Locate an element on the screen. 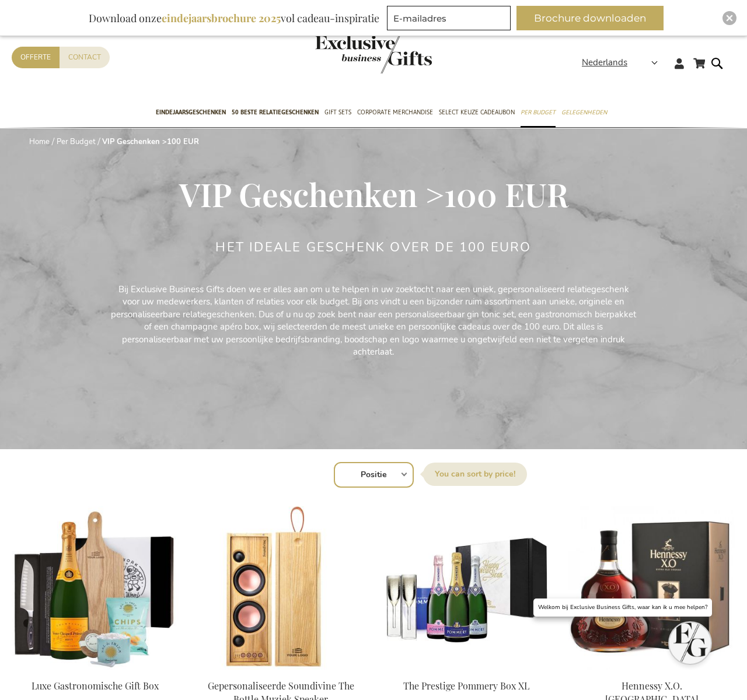 Image resolution: width=747 pixels, height=700 pixels. div: Nederlands is located at coordinates (623, 62).